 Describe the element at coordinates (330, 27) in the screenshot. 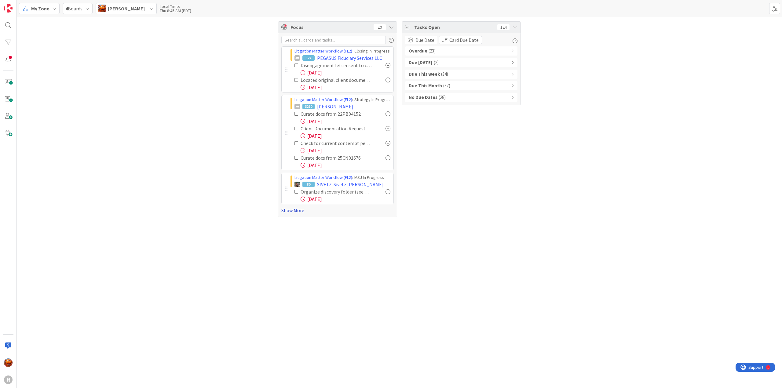

I see `span: Focus` at that location.